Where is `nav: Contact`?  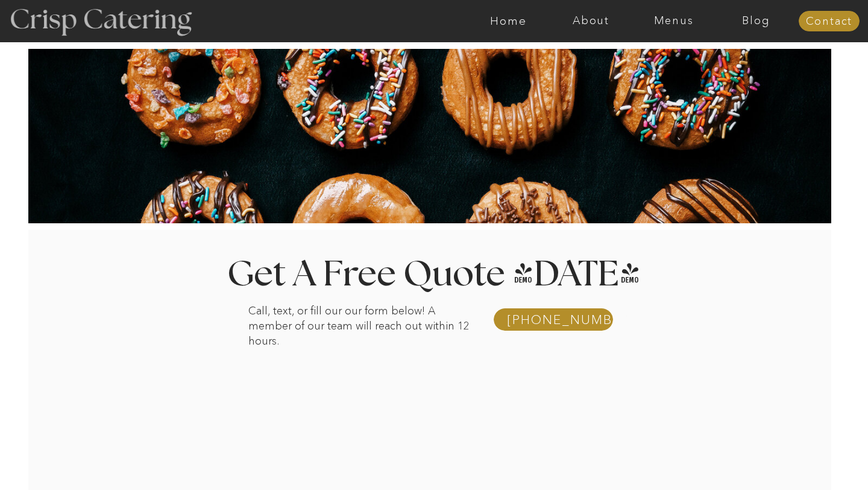 nav: Contact is located at coordinates (829, 22).